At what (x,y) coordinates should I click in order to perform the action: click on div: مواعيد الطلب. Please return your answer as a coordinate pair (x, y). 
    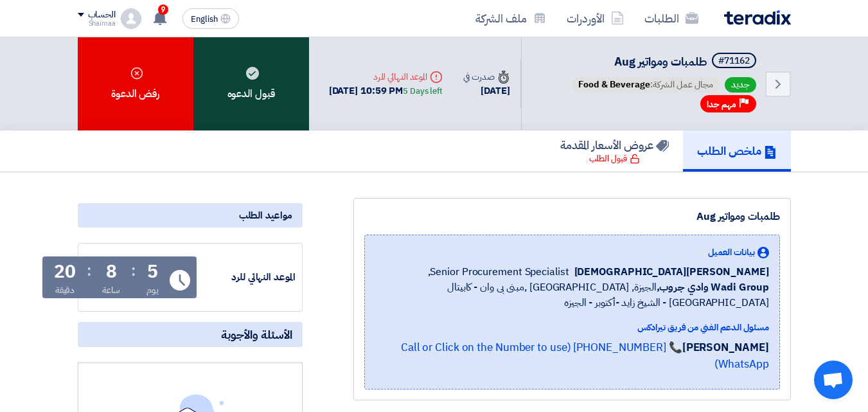
    Looking at the image, I should click on (190, 215).